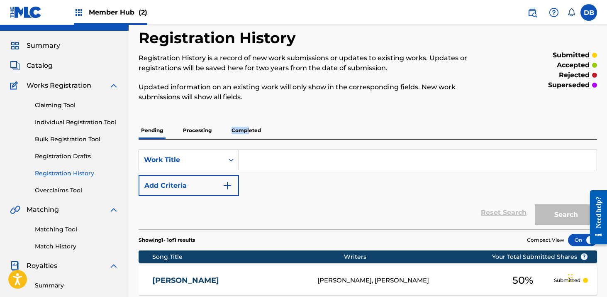 This screenshot has height=297, width=607. What do you see at coordinates (15, 266) in the screenshot?
I see `img: Royalties` at bounding box center [15, 266].